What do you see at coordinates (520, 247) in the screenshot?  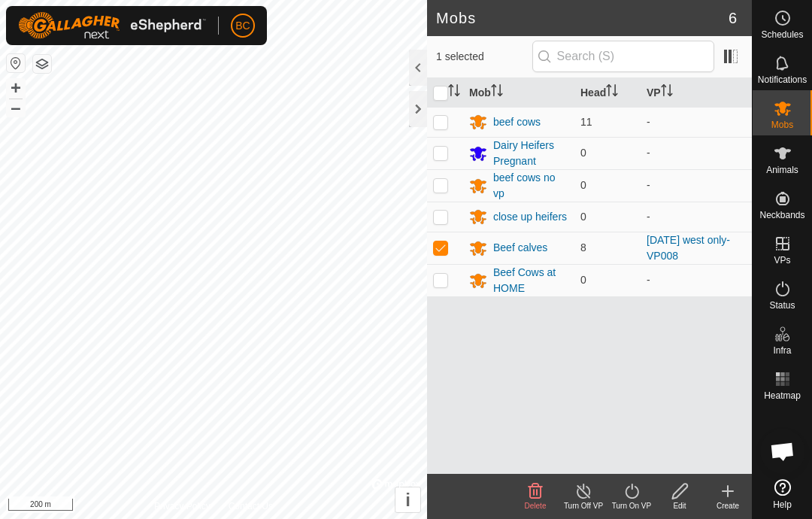 I see `div: Beef calves` at bounding box center [520, 247].